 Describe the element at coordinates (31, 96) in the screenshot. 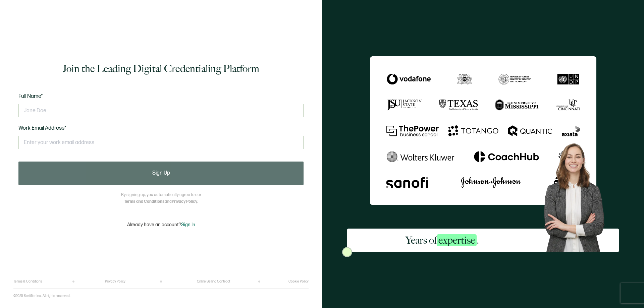

I see `span: Full Name*` at that location.